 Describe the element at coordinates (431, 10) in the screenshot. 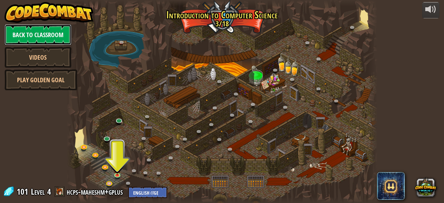

I see `button: Adjust volume` at that location.